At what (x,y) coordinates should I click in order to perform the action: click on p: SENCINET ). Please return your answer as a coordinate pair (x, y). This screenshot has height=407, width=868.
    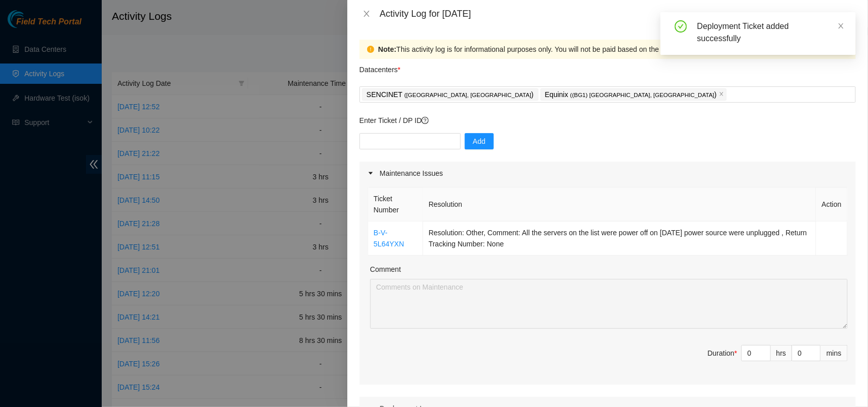
    Looking at the image, I should click on (450, 94).